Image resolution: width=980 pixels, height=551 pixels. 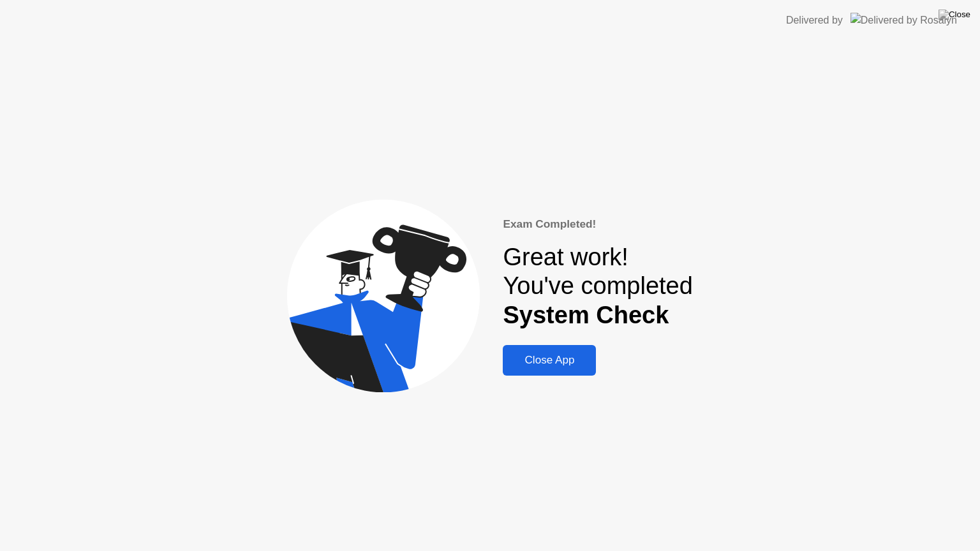 I want to click on button: Close App, so click(x=549, y=361).